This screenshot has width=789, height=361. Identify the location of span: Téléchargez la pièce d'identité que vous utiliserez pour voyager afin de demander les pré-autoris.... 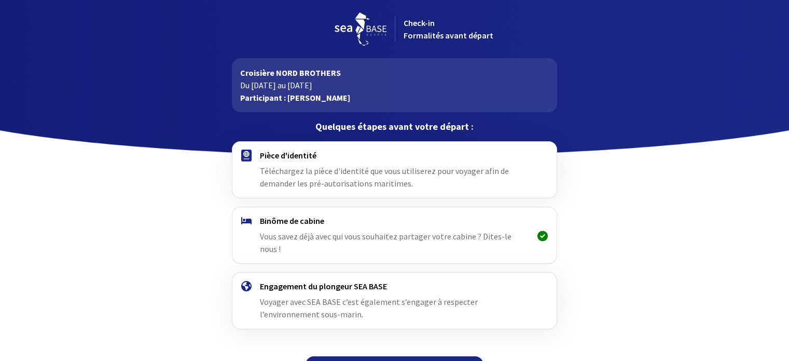
(385, 177).